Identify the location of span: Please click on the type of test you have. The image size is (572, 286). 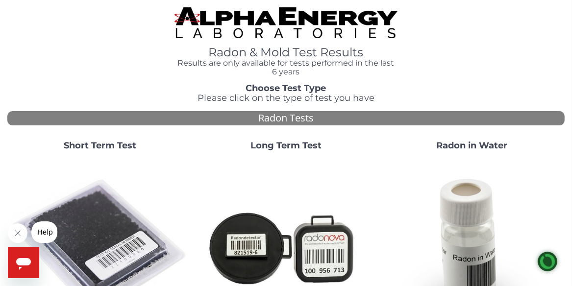
(286, 98).